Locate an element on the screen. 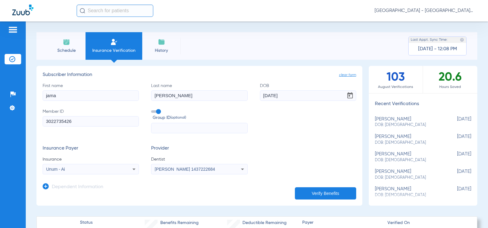  div: 20.6 is located at coordinates (450, 79).